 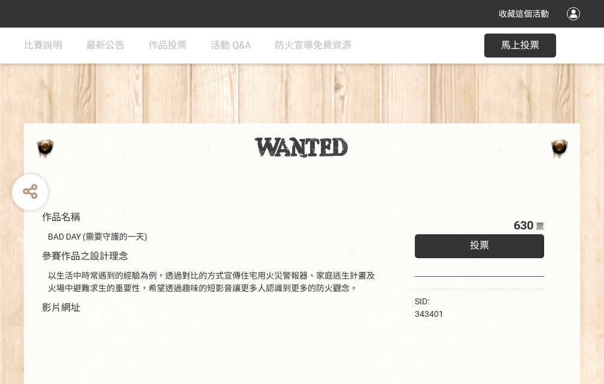 What do you see at coordinates (520, 45) in the screenshot?
I see `button: 馬上投票` at bounding box center [520, 45].